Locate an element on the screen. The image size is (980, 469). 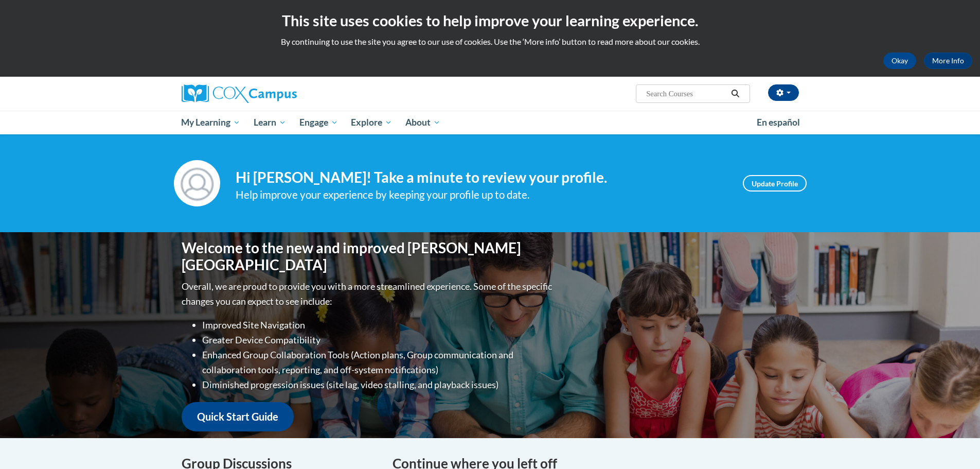
li: Greater Device Compatibility is located at coordinates (378, 340).